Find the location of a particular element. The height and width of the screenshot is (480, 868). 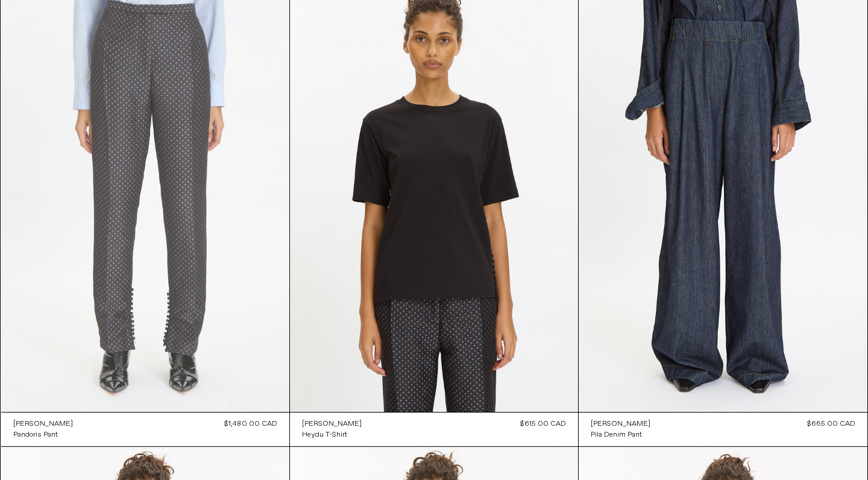

div: Heydu T-Shirt is located at coordinates (324, 435).